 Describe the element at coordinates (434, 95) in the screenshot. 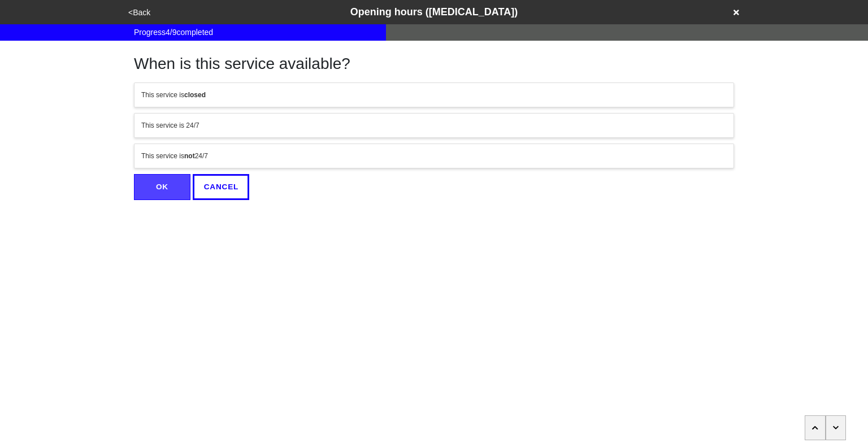

I see `button: This service isclosed` at that location.